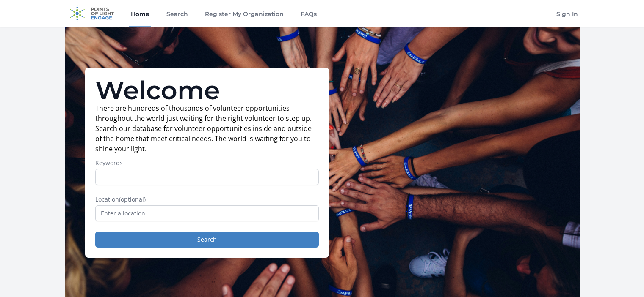 This screenshot has height=297, width=644. What do you see at coordinates (207, 214) in the screenshot?
I see `input: Enter a location` at bounding box center [207, 214].